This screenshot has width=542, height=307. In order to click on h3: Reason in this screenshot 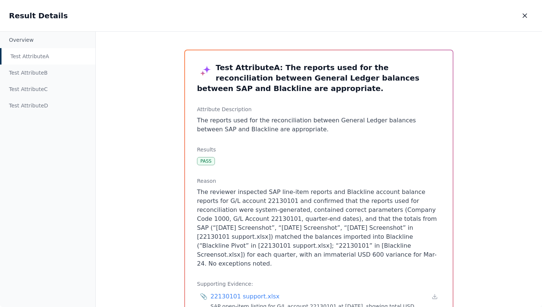, I will do `click(319, 181)`.